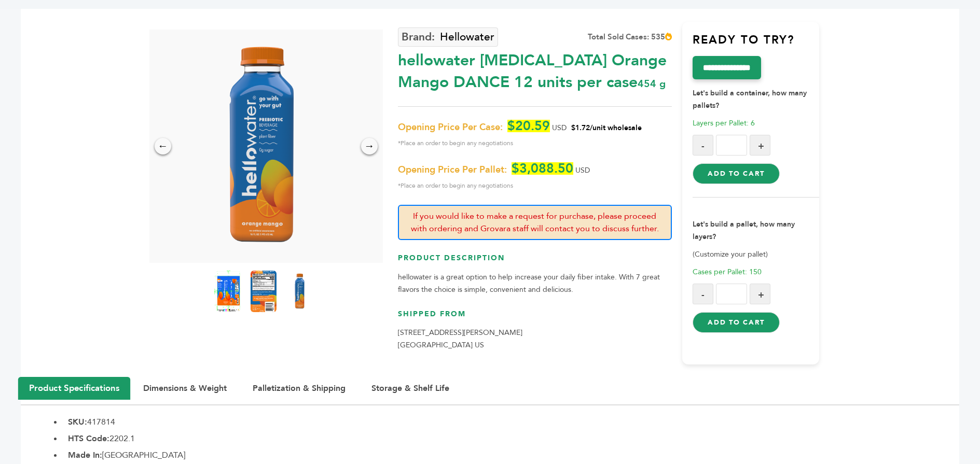 The image size is (980, 464). What do you see at coordinates (448, 36) in the screenshot?
I see `a: Hellowater` at bounding box center [448, 36].